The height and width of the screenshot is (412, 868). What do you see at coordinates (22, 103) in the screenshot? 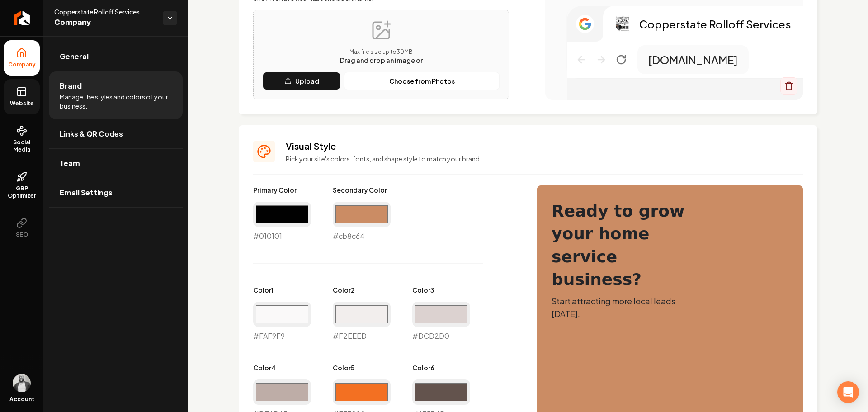
I see `span: Website` at bounding box center [22, 103].